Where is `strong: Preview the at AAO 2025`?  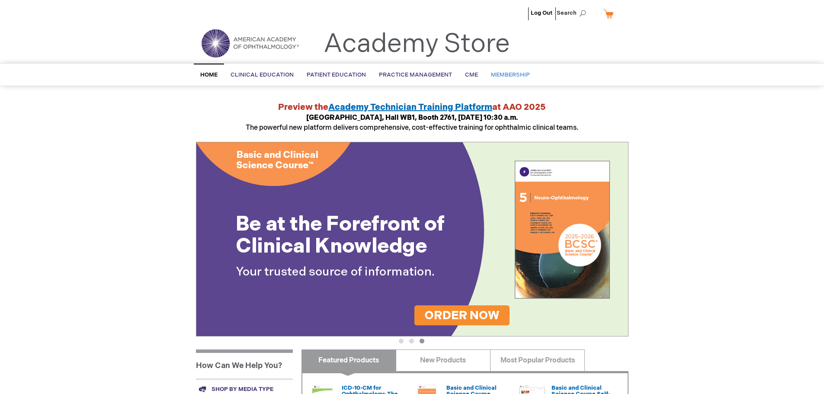 strong: Preview the at AAO 2025 is located at coordinates (412, 107).